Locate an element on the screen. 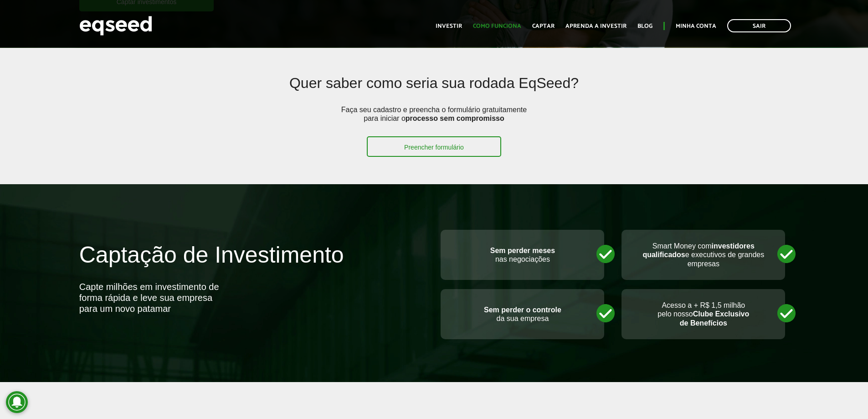  img: EqSeed is located at coordinates (116, 25).